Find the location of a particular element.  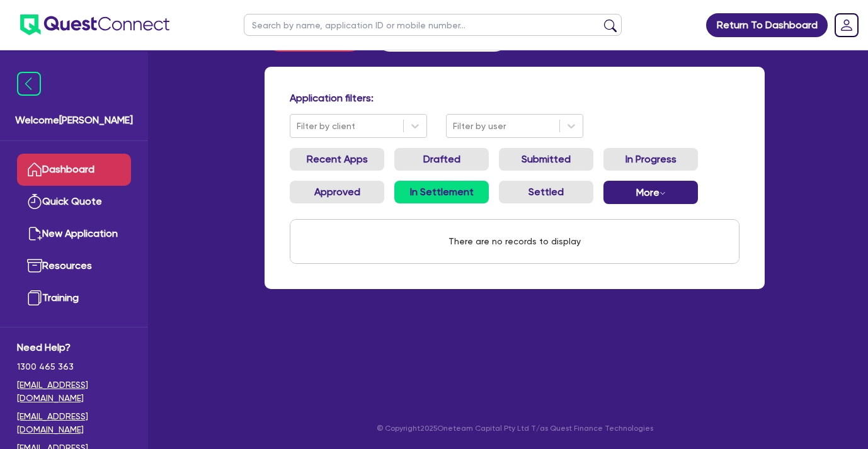

a: Return To Dashboard is located at coordinates (767, 26).